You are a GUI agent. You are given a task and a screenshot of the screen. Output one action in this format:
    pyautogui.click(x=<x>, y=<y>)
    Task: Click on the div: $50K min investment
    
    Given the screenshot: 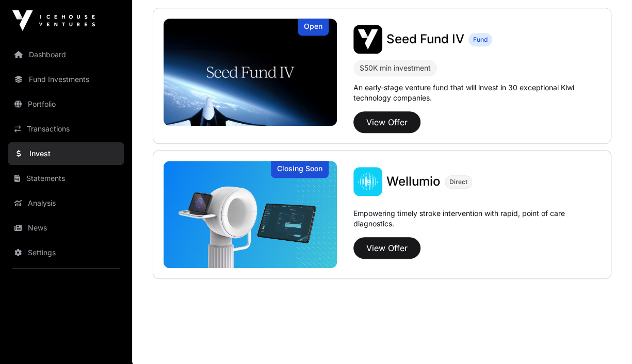 What is the action you would take?
    pyautogui.click(x=395, y=68)
    